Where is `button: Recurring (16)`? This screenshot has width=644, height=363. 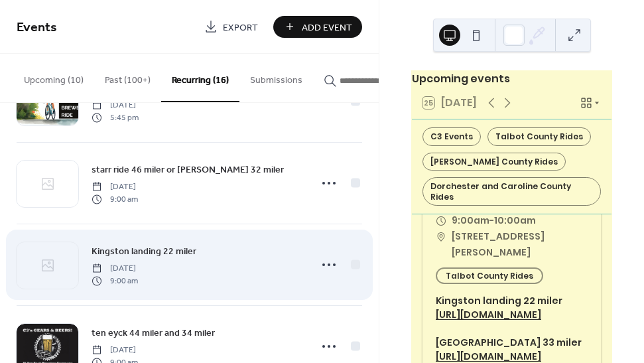 button: Recurring (16) is located at coordinates (200, 78).